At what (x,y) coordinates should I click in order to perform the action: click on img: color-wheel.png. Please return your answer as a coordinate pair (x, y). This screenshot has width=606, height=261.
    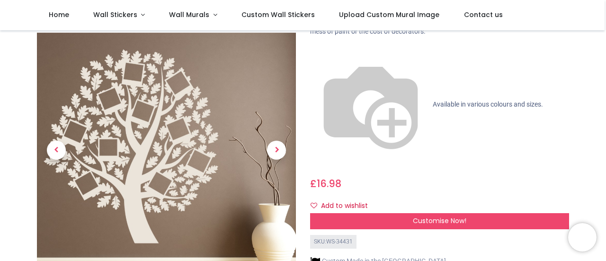
    Looking at the image, I should click on (371, 105).